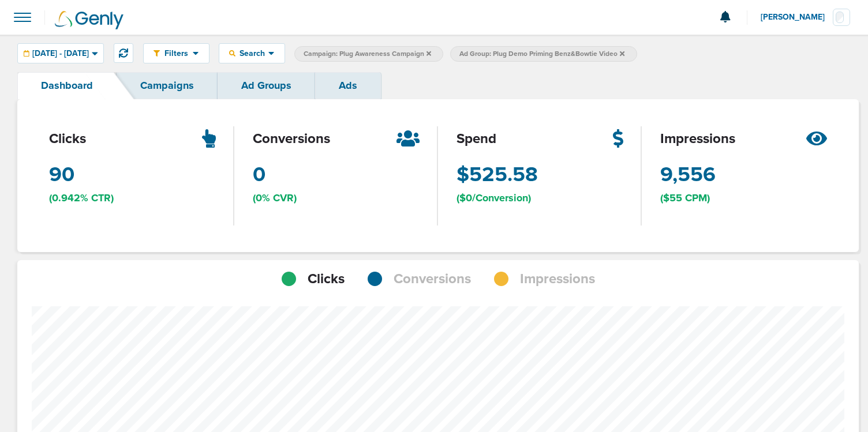  What do you see at coordinates (348, 85) in the screenshot?
I see `a: Ads` at bounding box center [348, 85].